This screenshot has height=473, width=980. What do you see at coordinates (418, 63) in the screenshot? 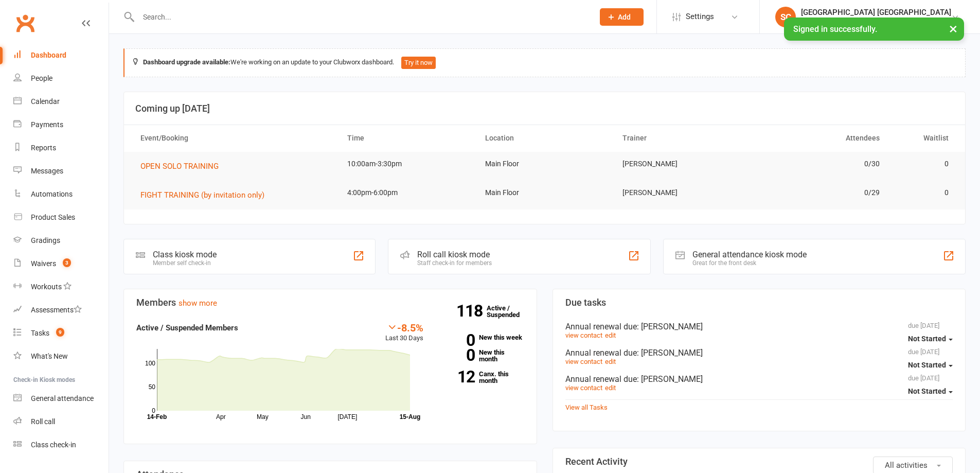
I see `button: Try it now` at bounding box center [418, 63].